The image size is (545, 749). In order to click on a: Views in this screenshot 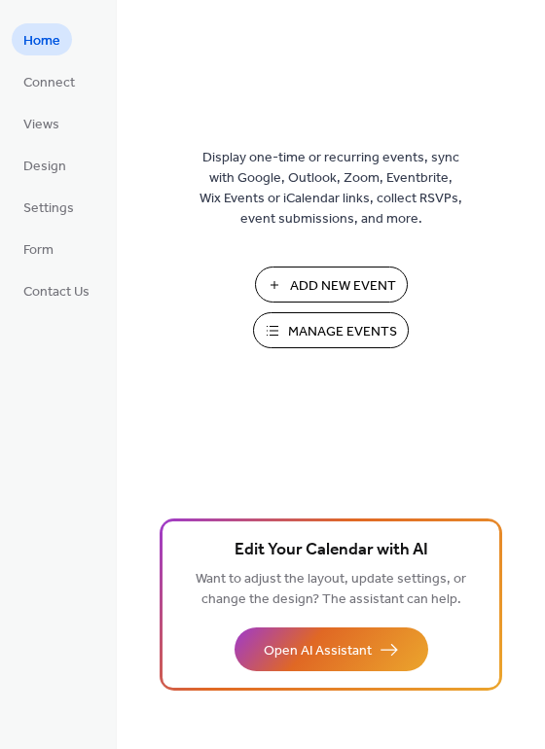, I will do `click(41, 123)`.